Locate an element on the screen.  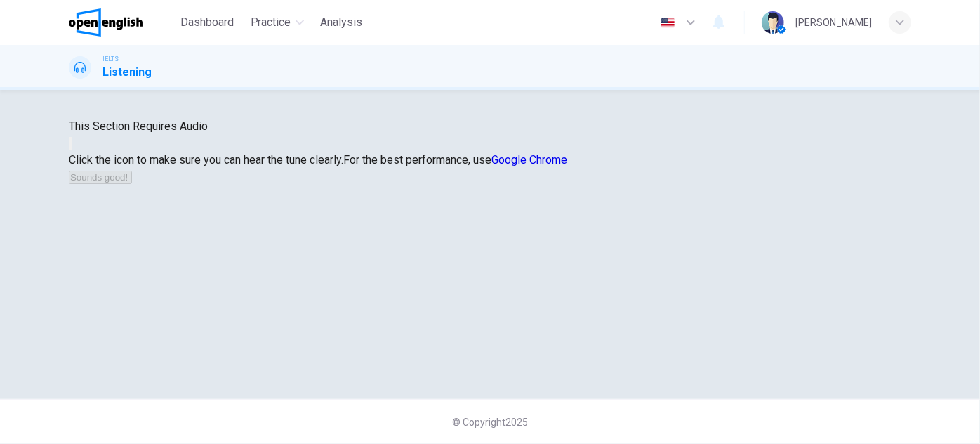
img: Profile picture is located at coordinates (773, 22).